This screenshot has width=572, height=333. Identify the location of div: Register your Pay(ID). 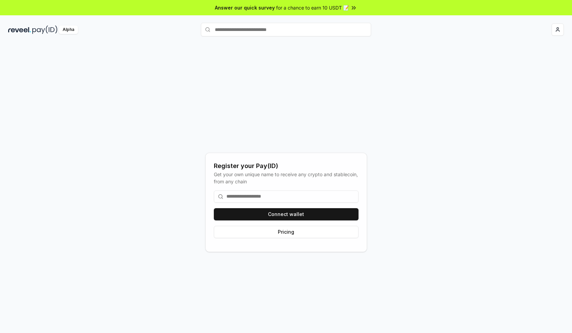
(286, 166).